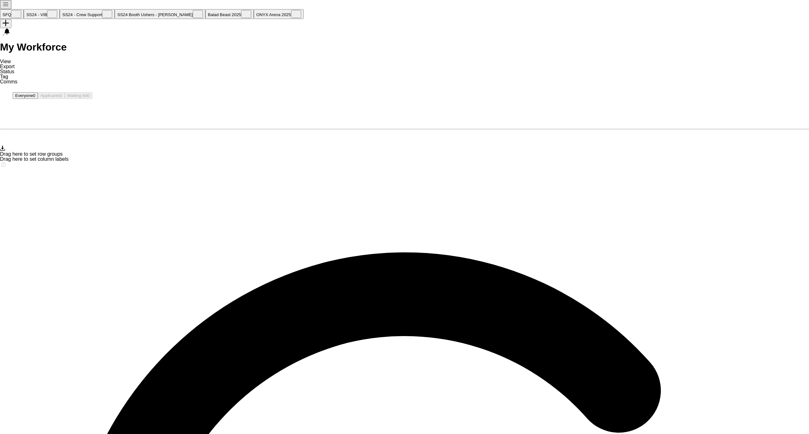 This screenshot has width=809, height=434. Describe the element at coordinates (279, 14) in the screenshot. I see `button: ONYX Arena 2025` at that location.